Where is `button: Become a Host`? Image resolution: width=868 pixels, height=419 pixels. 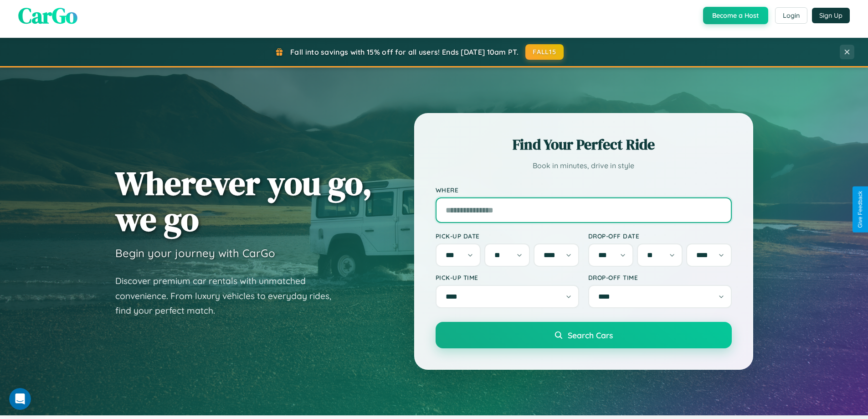
button: Become a Host is located at coordinates (735, 16).